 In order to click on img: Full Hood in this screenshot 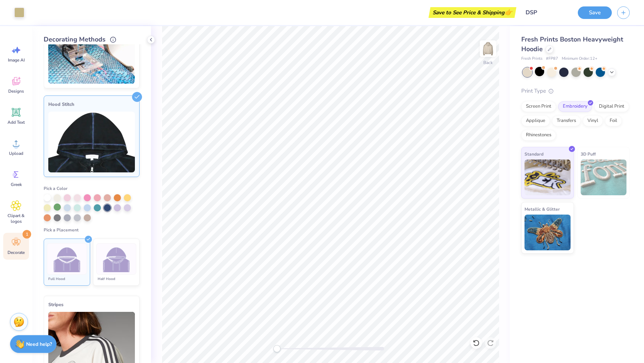, I will do `click(67, 259)`.